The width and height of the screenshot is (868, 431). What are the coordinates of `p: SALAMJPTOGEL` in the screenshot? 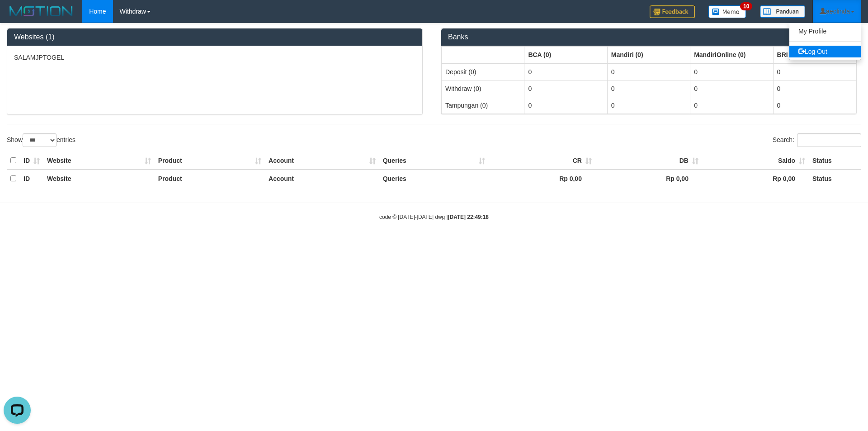 It's located at (214, 58).